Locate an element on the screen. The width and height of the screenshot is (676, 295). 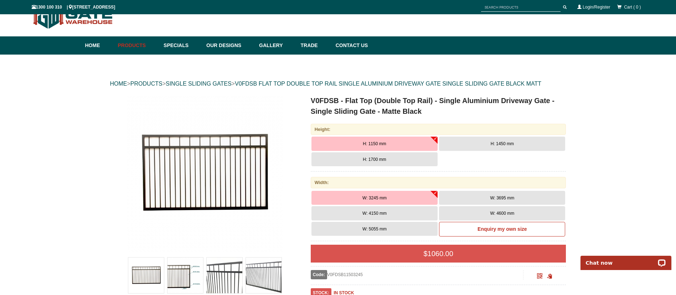
a: V0FDSB FLAT TOP DOUBLE TOP RAIL SINGLE ALUMINIUM DRIVEWAY GATE SINGLE SLIDING GATE BLACK MATT is located at coordinates (388, 83).